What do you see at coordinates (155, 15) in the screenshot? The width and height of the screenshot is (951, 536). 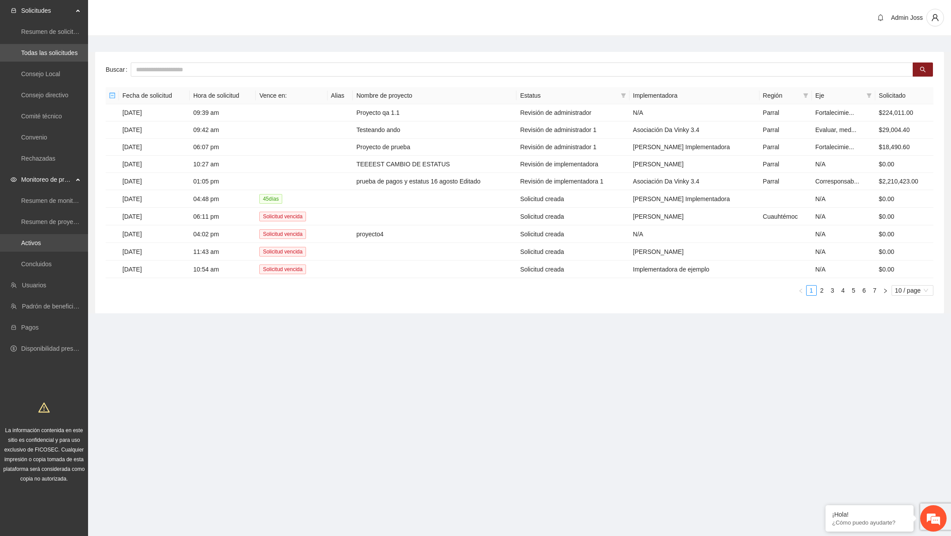 I see `div: Minimizar ventana de chat en vivo` at bounding box center [155, 15].